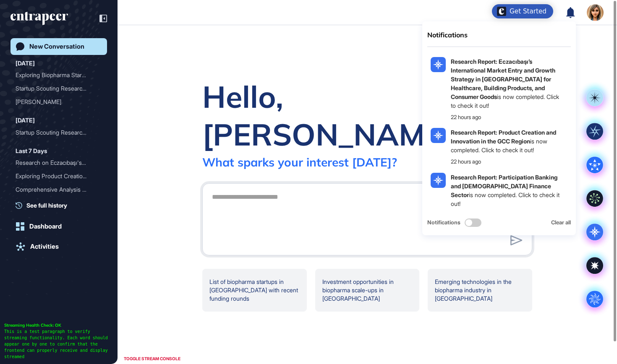 This screenshot has width=617, height=364. Describe the element at coordinates (45, 226) in the screenshot. I see `div: Dashboard` at that location.